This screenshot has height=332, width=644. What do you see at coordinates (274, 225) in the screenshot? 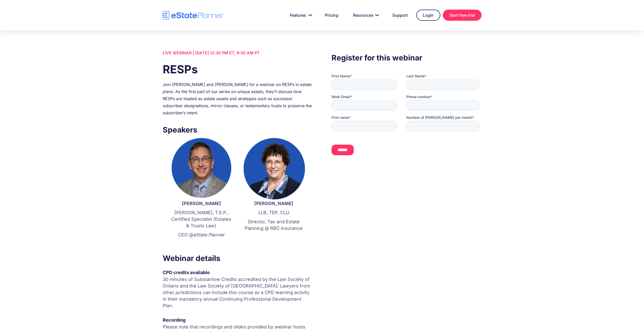
I see `p: Director, Tax and Estate Planning @ RBC Insurance` at bounding box center [274, 225].